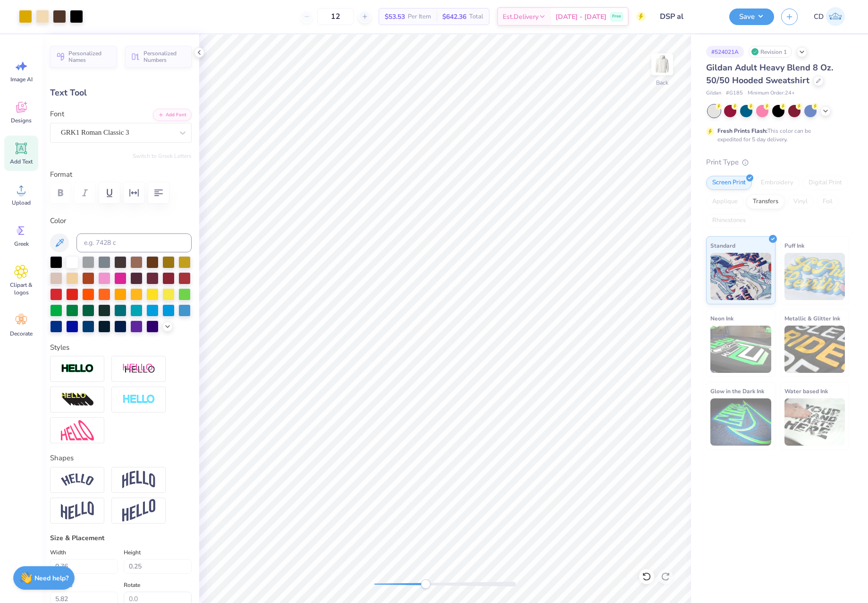 The height and width of the screenshot is (603, 868). I want to click on label: Color, so click(121, 221).